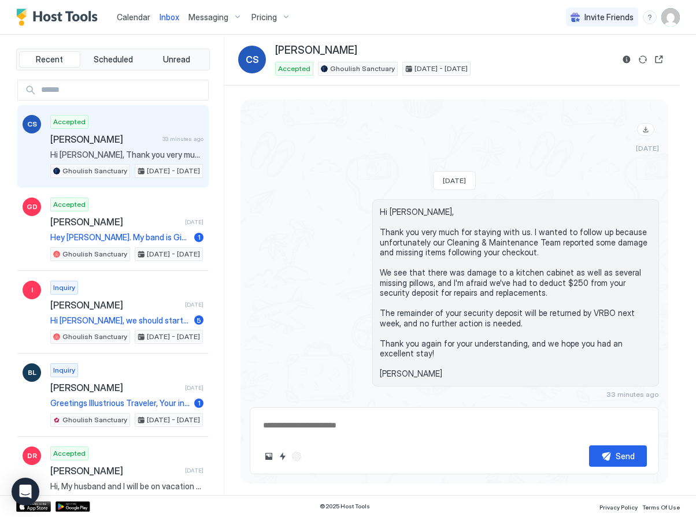 The width and height of the screenshot is (696, 517). What do you see at coordinates (344, 506) in the screenshot?
I see `span: © 2025 Host Tools` at bounding box center [344, 506].